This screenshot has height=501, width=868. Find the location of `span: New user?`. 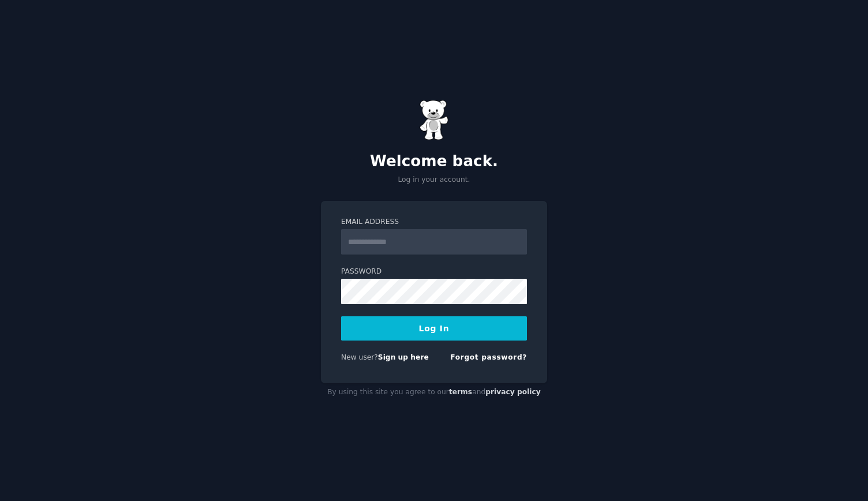

span: New user? is located at coordinates (360, 357).